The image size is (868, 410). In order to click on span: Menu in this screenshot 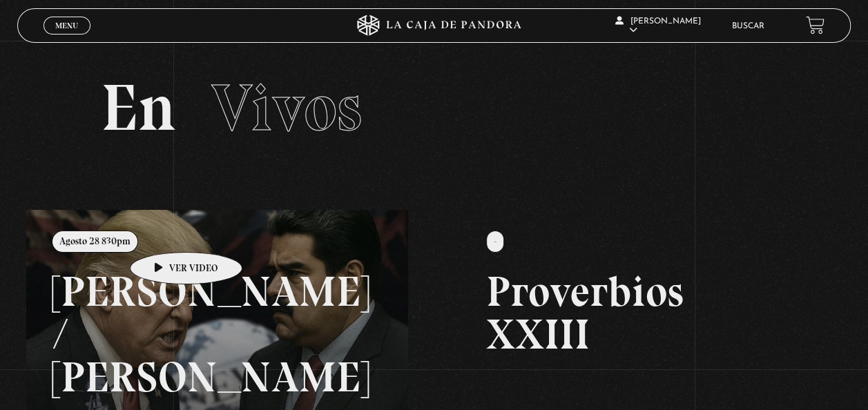, I will do `click(67, 25)`.